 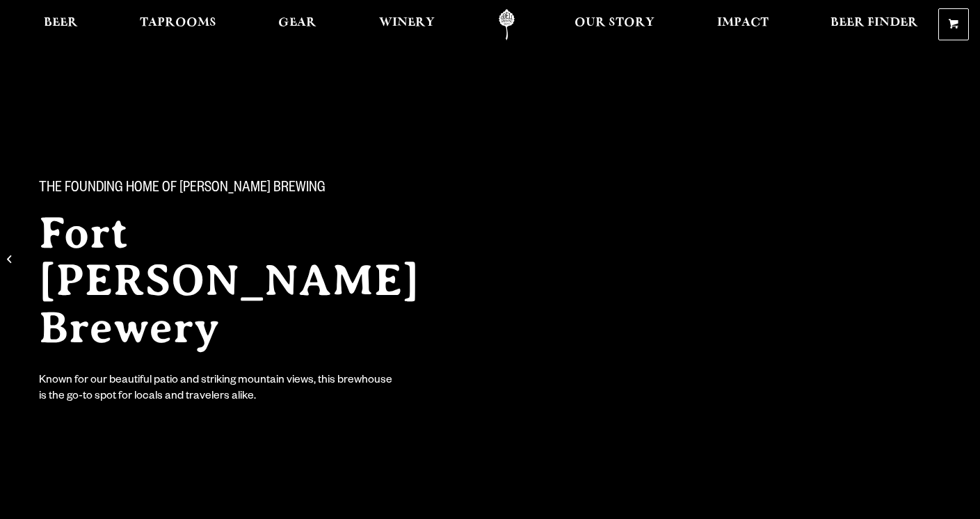 What do you see at coordinates (614, 24) in the screenshot?
I see `a: Our Story` at bounding box center [614, 24].